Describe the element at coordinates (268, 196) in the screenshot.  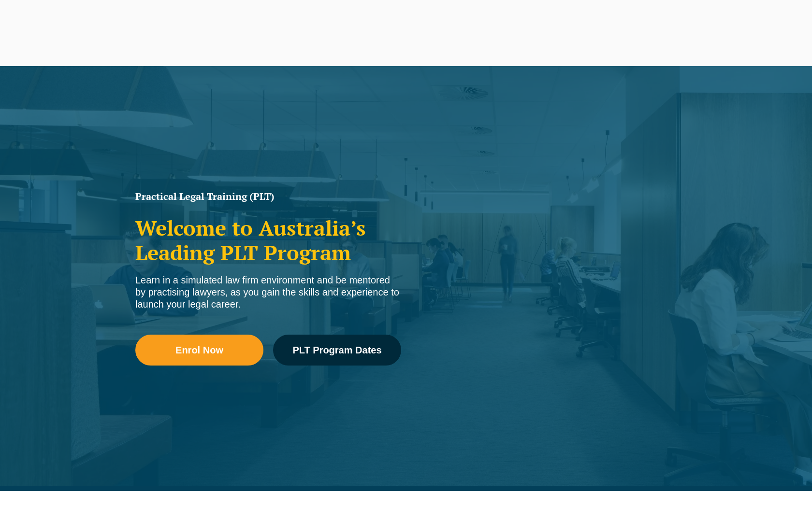
I see `h1: Practical Legal Training (PLT)` at that location.